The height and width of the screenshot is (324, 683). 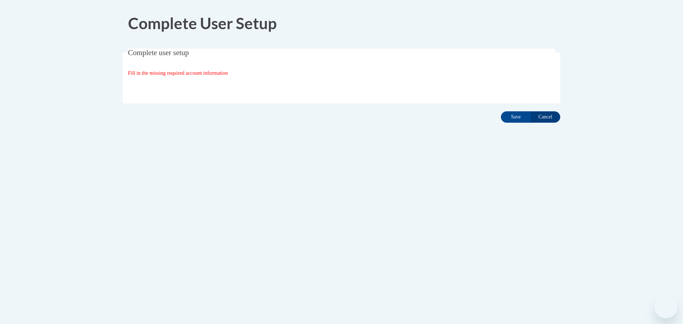 I want to click on span: Fill in the missing required account information, so click(x=178, y=73).